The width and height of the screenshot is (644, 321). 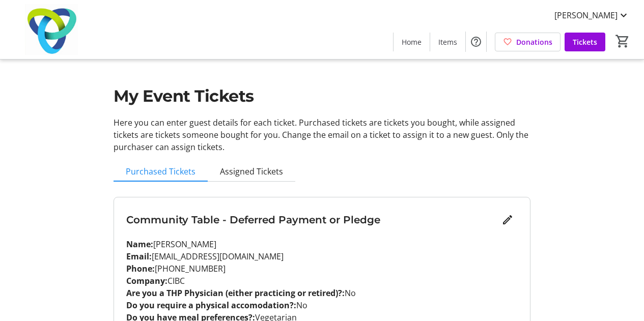 What do you see at coordinates (211, 305) in the screenshot?
I see `strong: Do you require a physical accomodation?:` at bounding box center [211, 305].